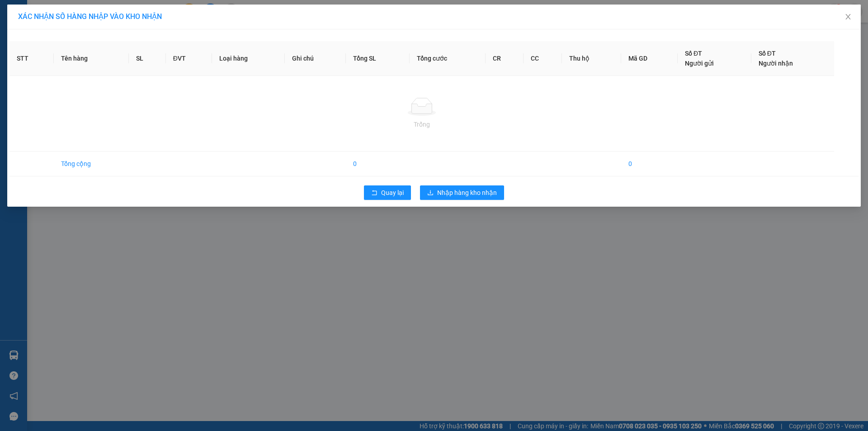 This screenshot has width=868, height=431. What do you see at coordinates (592, 59) in the screenshot?
I see `th: Thu hộ` at bounding box center [592, 59].